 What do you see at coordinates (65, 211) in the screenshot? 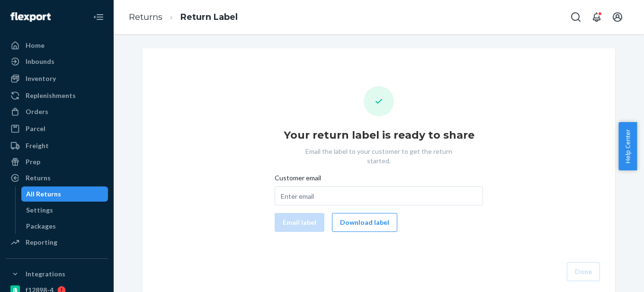
I see `a: Settings` at bounding box center [65, 211].